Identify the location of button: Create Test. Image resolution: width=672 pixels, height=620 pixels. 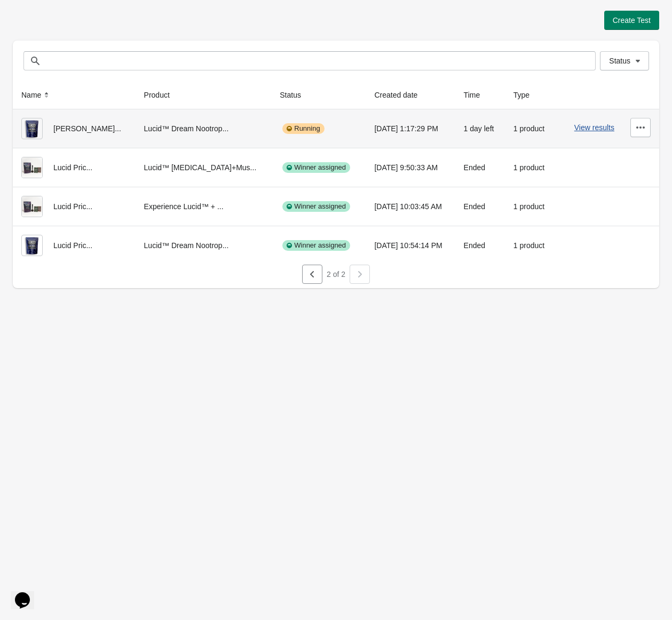
(631, 20).